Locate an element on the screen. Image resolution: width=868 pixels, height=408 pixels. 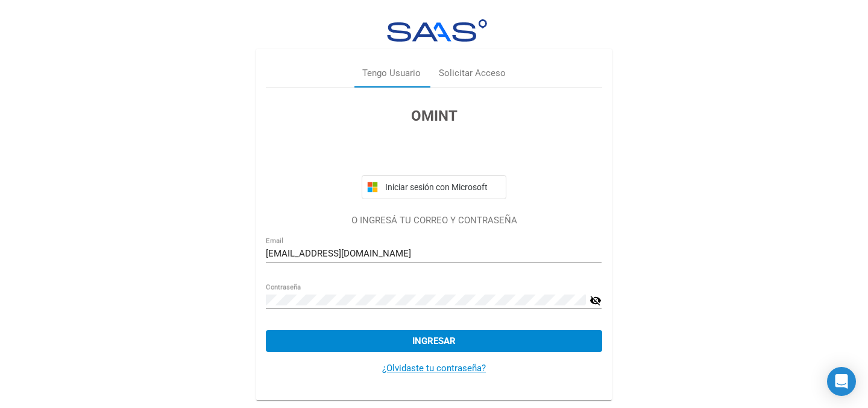
h3: OMINT is located at coordinates (433, 116).